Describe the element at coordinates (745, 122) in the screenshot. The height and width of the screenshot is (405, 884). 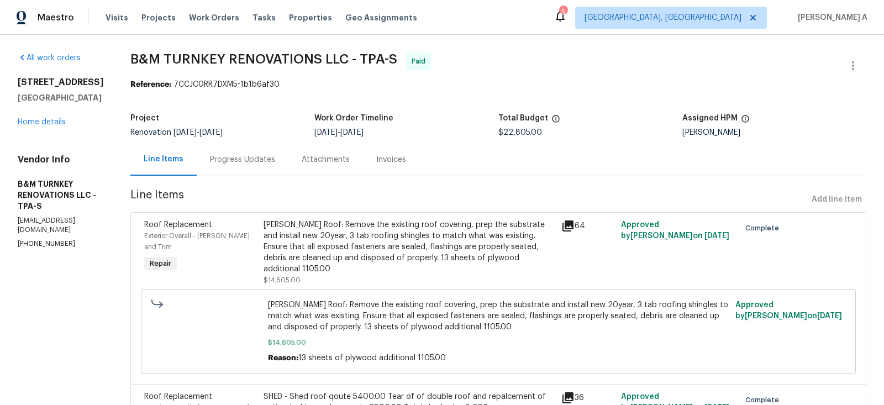
I see `span: The hpm assigned to this work order.` at that location.